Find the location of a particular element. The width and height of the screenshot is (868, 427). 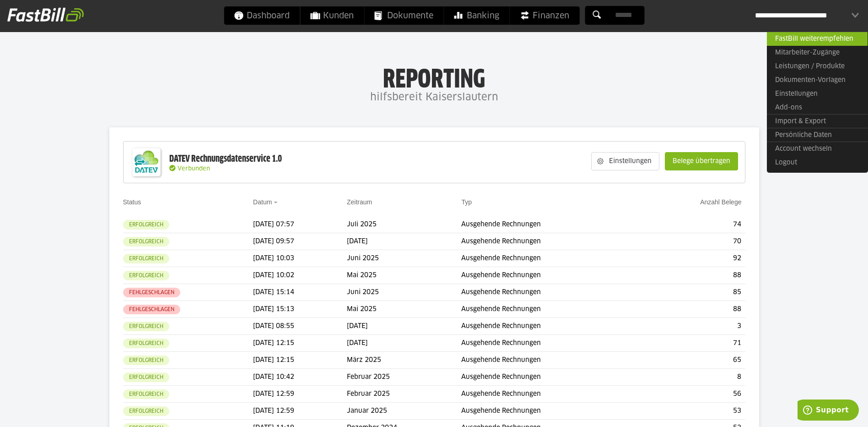

td: Januar 2025 is located at coordinates (404, 410).